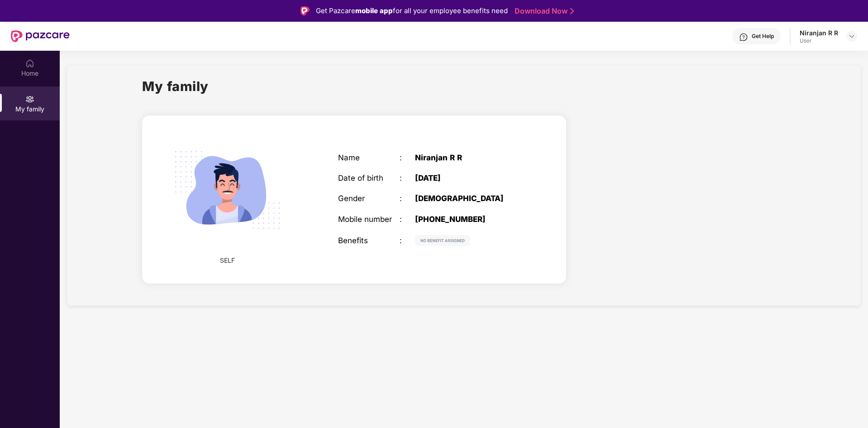 Image resolution: width=868 pixels, height=428 pixels. I want to click on span: SELF, so click(227, 261).